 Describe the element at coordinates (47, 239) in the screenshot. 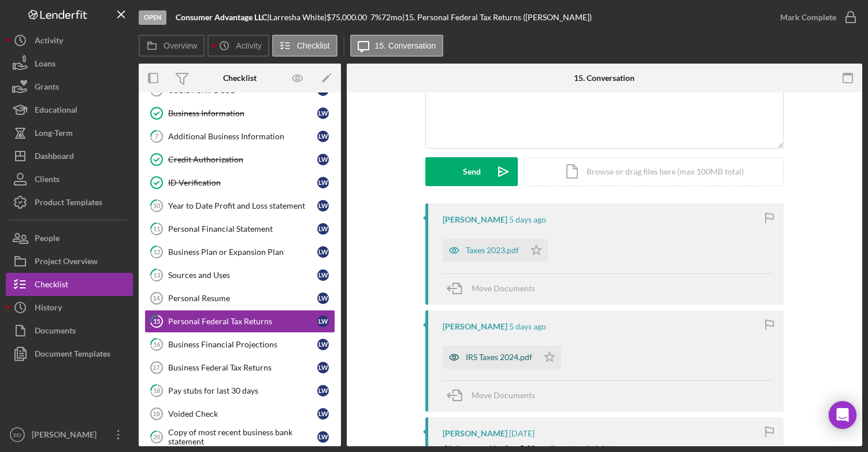

I see `div: People` at that location.